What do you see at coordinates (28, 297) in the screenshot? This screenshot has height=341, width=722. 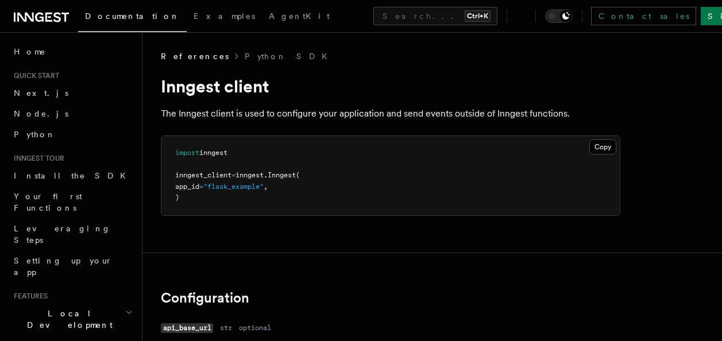 I see `span: Features` at bounding box center [28, 297].